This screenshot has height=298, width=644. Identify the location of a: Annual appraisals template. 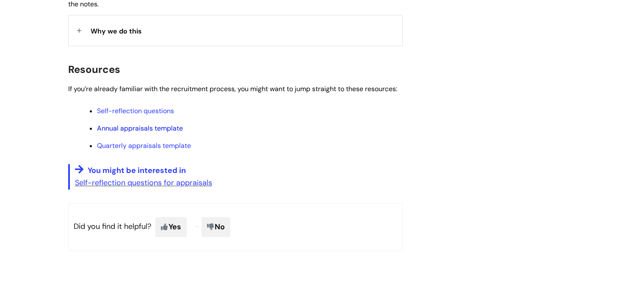
(140, 128).